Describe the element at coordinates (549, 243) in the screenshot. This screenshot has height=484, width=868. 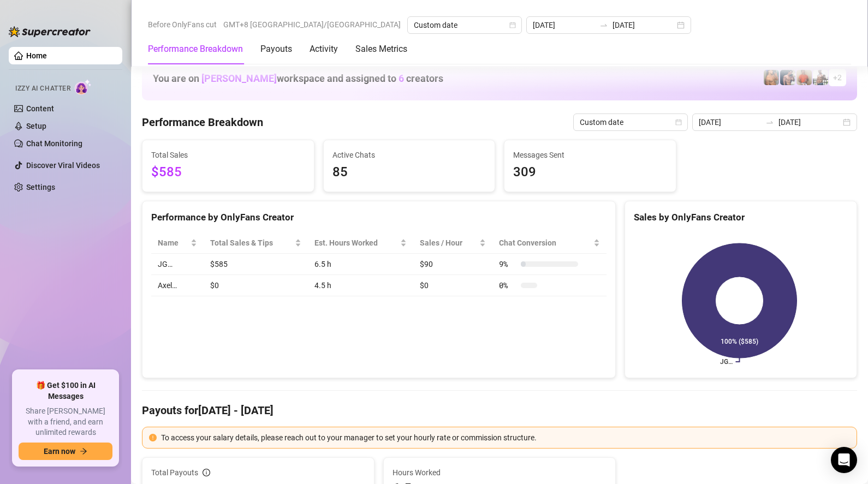
I see `th: Chat Conversion` at that location.